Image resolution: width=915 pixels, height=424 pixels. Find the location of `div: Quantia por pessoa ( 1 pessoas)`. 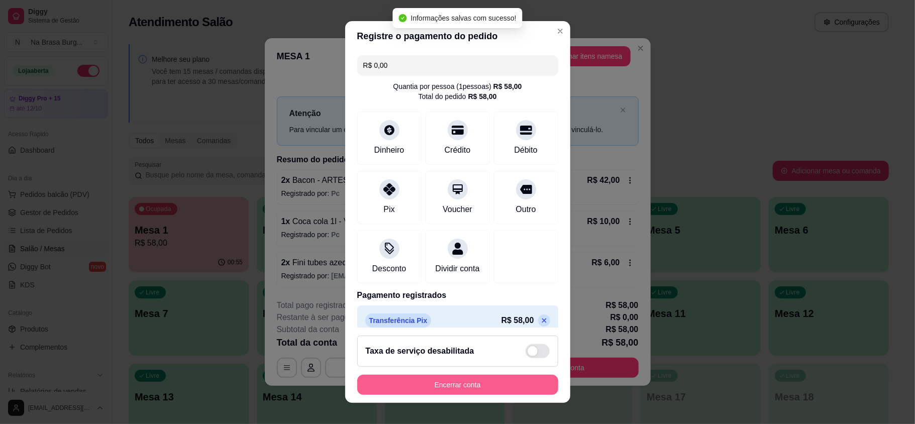

div: Quantia por pessoa ( 1 pessoas) is located at coordinates (457, 86).